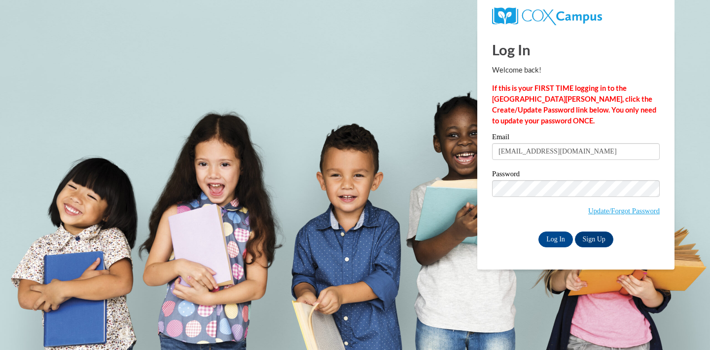 Image resolution: width=710 pixels, height=350 pixels. I want to click on label: Password, so click(576, 175).